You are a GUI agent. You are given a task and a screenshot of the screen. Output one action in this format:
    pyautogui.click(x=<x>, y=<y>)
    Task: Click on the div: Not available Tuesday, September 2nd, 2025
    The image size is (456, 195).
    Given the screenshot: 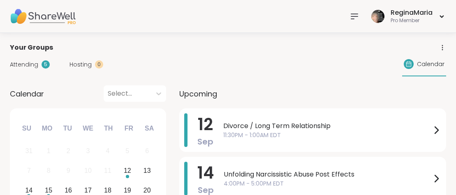 What is the action you would take?
    pyautogui.click(x=68, y=151)
    